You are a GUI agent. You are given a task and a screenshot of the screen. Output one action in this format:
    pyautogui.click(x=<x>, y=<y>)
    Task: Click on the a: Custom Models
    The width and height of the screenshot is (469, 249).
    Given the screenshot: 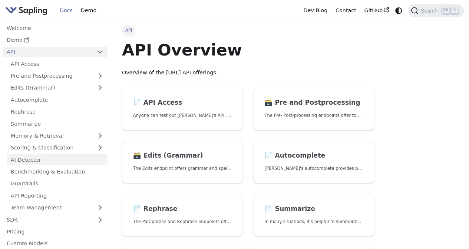 What is the action you would take?
    pyautogui.click(x=55, y=244)
    